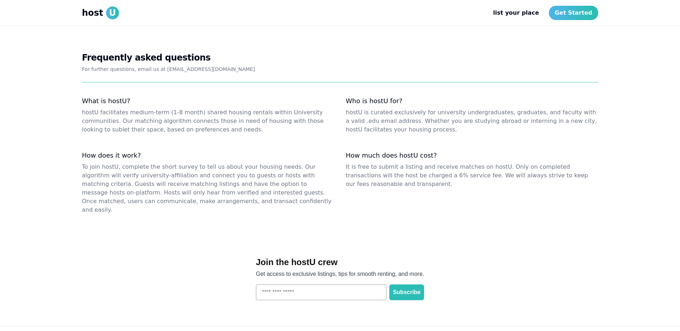 The width and height of the screenshot is (680, 331). What do you see at coordinates (406, 292) in the screenshot?
I see `button: Subscribe` at bounding box center [406, 292].